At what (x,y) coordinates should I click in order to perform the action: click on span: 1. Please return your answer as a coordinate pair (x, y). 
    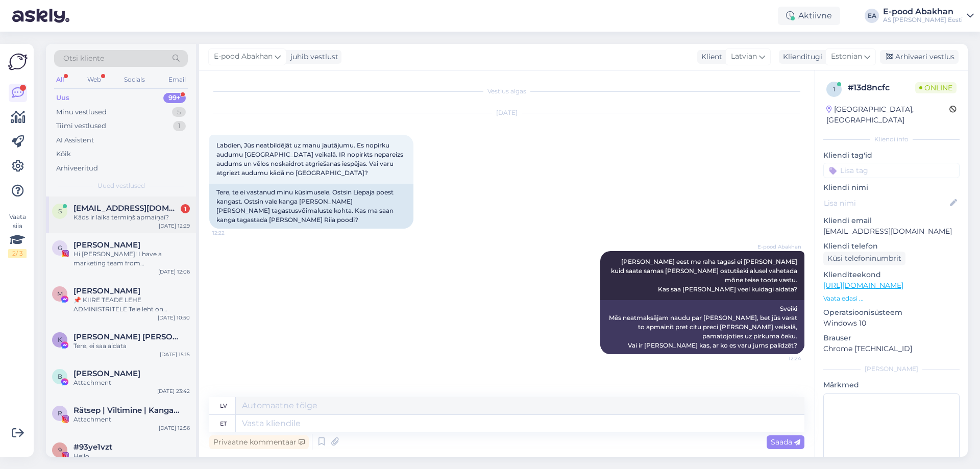
    Looking at the image, I should click on (834, 89).